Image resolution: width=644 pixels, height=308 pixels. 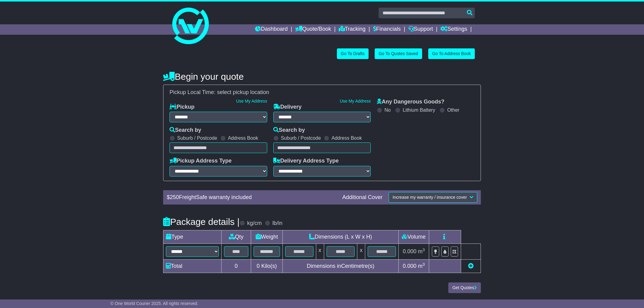 I want to click on button: Increase my warranty / insurance cover, so click(x=432, y=197).